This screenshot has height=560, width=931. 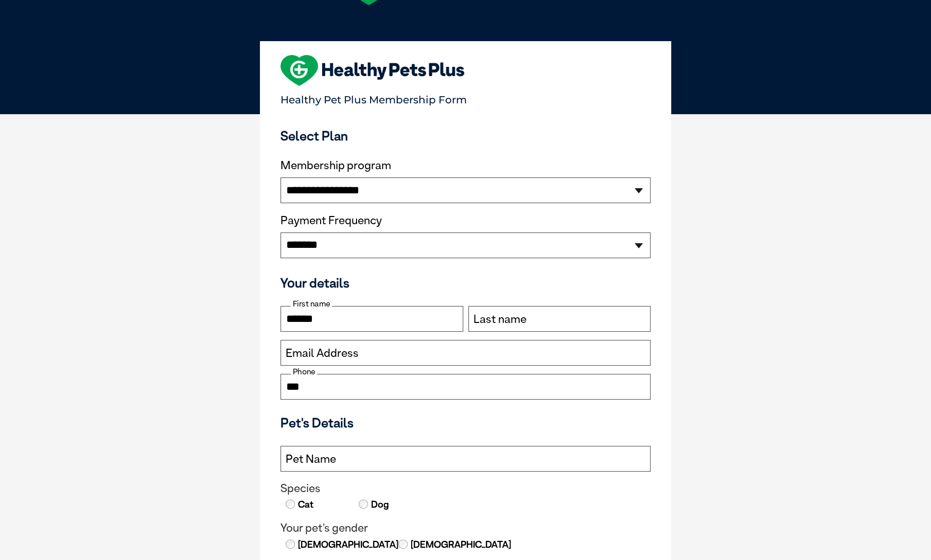 What do you see at coordinates (466, 283) in the screenshot?
I see `h3: Your details` at bounding box center [466, 283].